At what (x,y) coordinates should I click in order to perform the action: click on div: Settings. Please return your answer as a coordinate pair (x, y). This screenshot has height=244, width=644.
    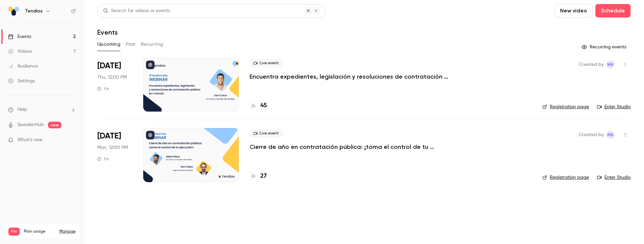
    Looking at the image, I should click on (21, 81).